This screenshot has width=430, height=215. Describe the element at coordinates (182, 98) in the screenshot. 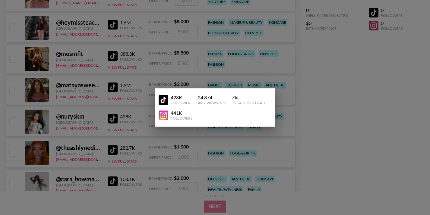

I see `div: 428K` at that location.